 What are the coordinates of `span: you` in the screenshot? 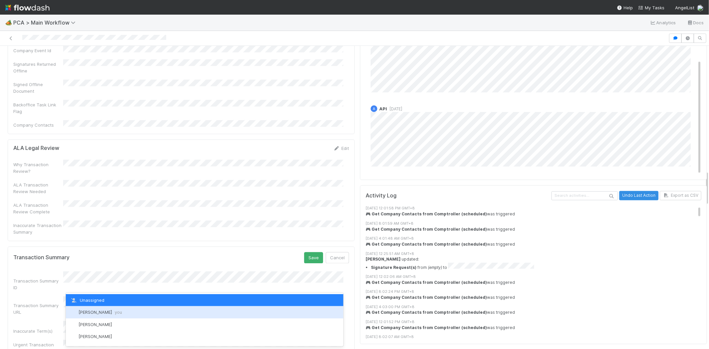 It's located at (118, 312).